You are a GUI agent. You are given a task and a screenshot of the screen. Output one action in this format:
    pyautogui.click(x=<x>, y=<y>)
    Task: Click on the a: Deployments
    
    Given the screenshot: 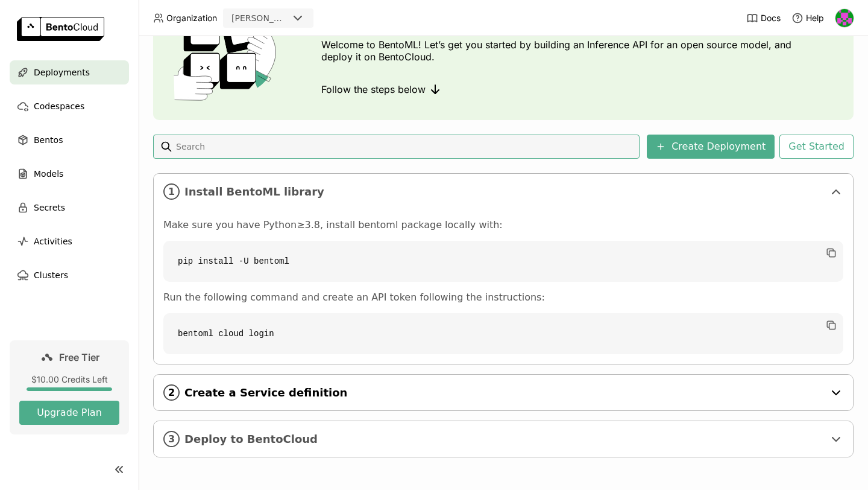 What is the action you would take?
    pyautogui.click(x=69, y=72)
    